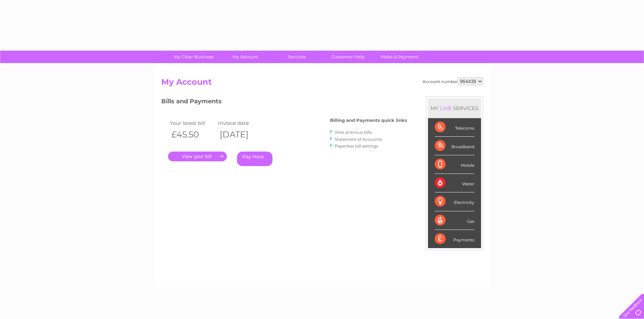 This screenshot has width=644, height=319. Describe the element at coordinates (399, 57) in the screenshot. I see `a: Make A Payment` at that location.